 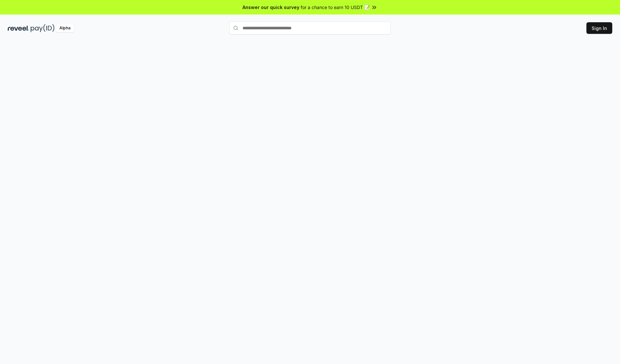 I want to click on button: Sign In, so click(x=599, y=28).